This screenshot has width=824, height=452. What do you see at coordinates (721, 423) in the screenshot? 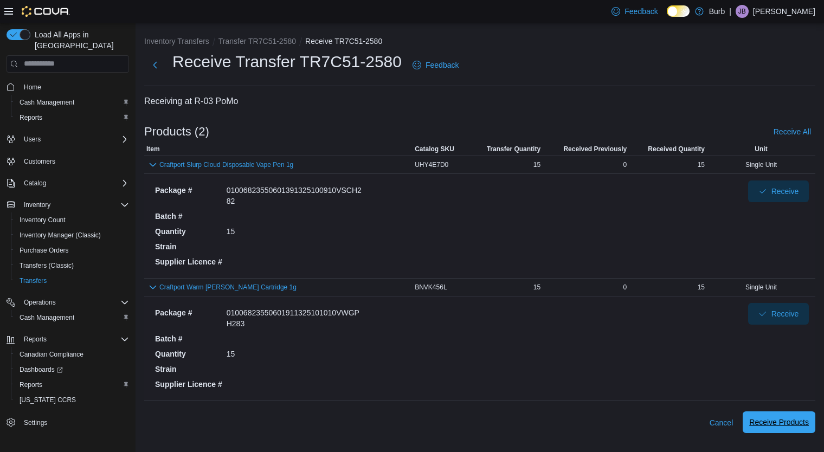
I see `button: Cancel` at bounding box center [721, 423].